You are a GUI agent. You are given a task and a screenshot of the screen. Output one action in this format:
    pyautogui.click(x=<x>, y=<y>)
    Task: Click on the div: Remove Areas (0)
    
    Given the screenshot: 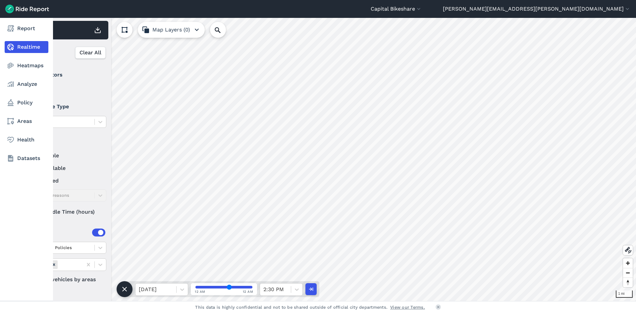 What is the action you would take?
    pyautogui.click(x=54, y=264)
    